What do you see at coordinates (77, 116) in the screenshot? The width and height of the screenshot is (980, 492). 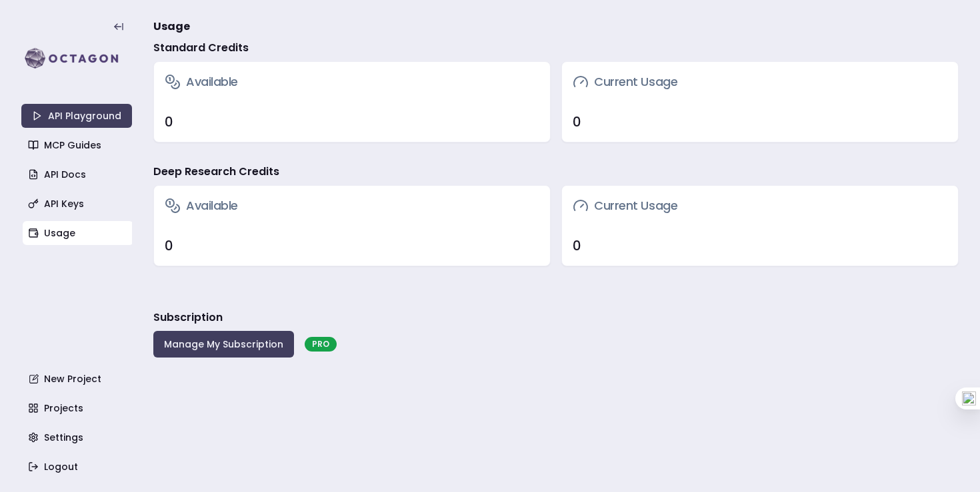 I see `a: API Playground` at bounding box center [77, 116].